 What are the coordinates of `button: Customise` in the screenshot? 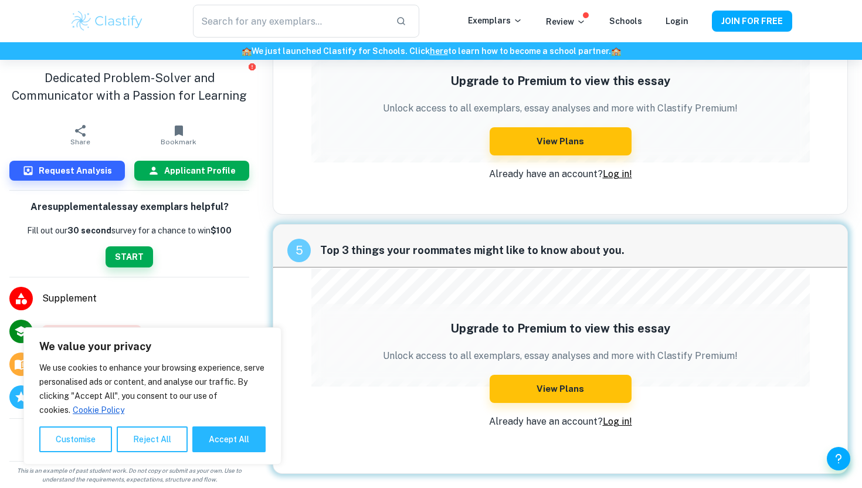 It's located at (76, 439).